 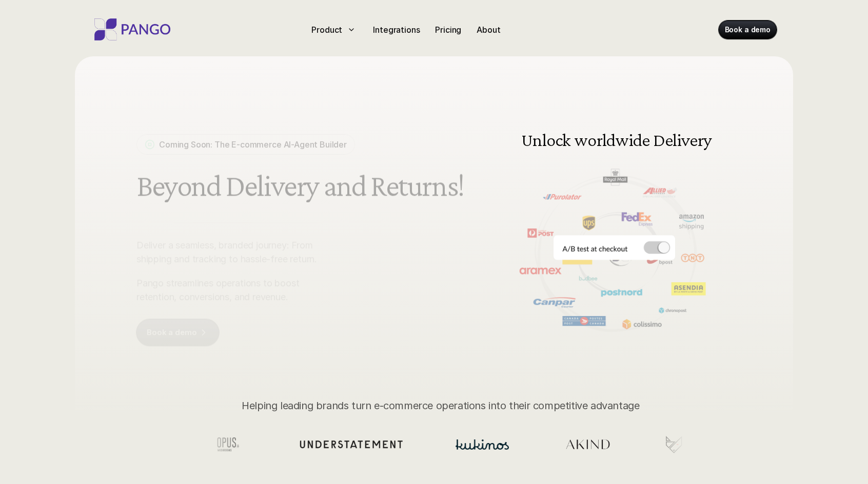 I want to click on p: Product, so click(x=327, y=30).